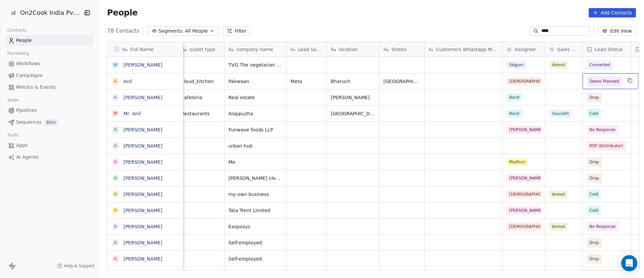 The height and width of the screenshot is (278, 644). What do you see at coordinates (608, 50) in the screenshot?
I see `span: Lead Status` at bounding box center [608, 50].